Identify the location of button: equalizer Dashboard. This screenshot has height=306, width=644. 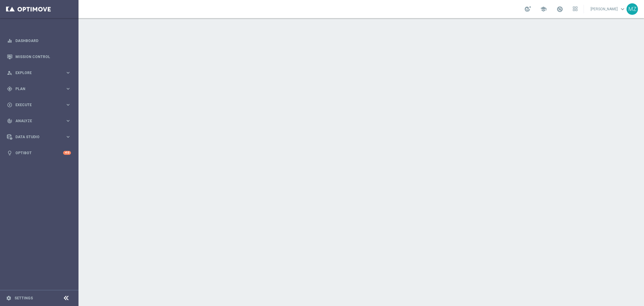
(39, 41).